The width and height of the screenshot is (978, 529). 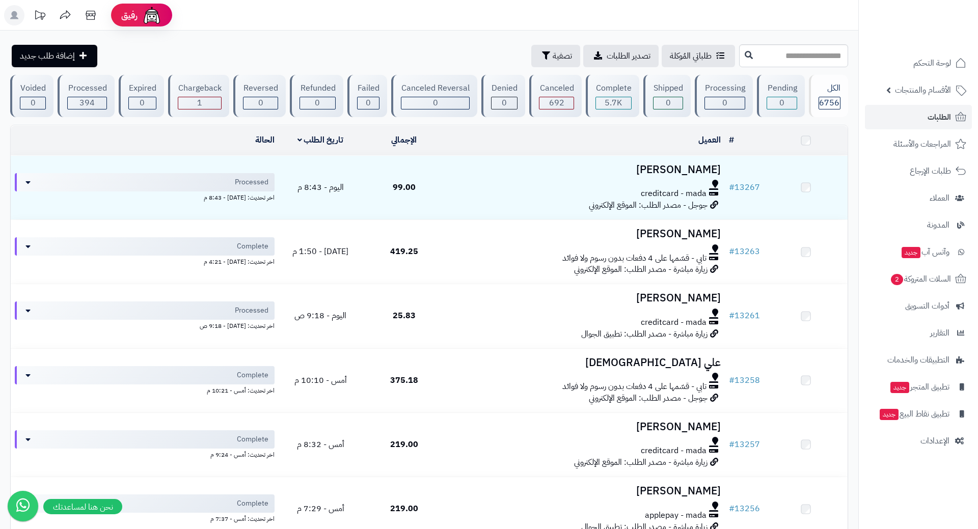 I want to click on span: 394, so click(x=87, y=103).